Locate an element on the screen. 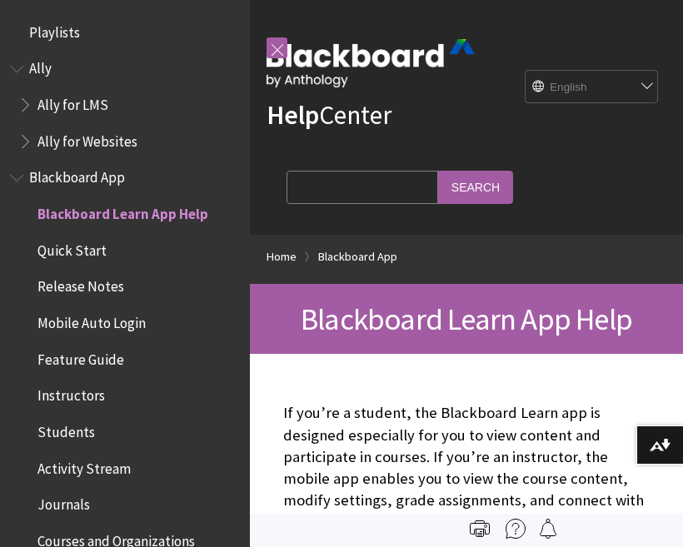 The width and height of the screenshot is (683, 547). span: Instructors is located at coordinates (71, 393).